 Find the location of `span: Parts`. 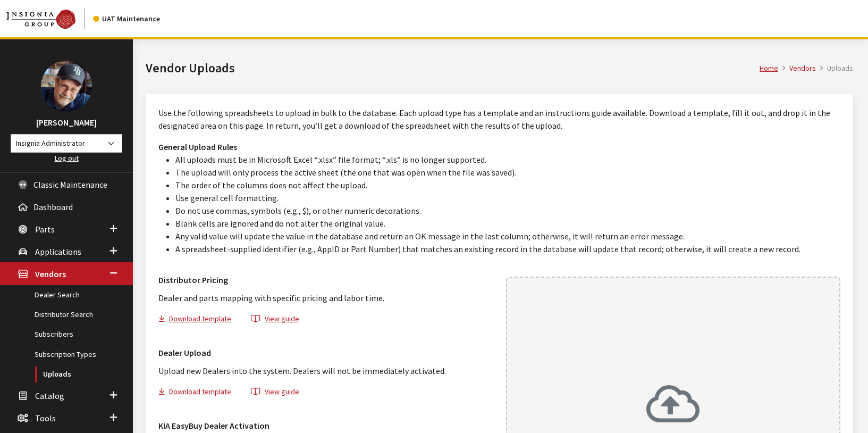

span: Parts is located at coordinates (44, 229).